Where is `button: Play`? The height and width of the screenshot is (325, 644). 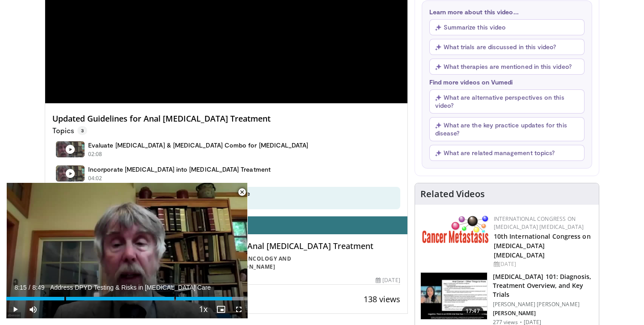
button: Play is located at coordinates (15, 310).